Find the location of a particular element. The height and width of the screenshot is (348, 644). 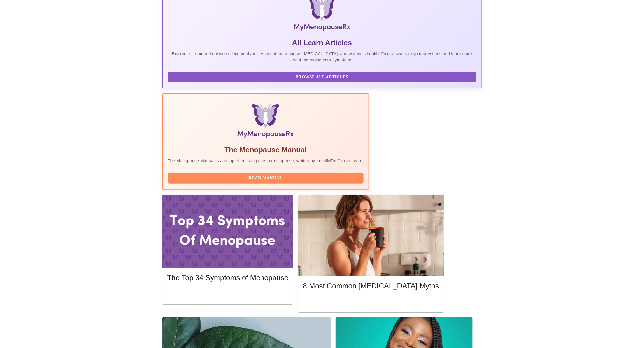

p: The Menopause Manual is a comprehensive guide to menopause, written by the MMRx Clinical team. is located at coordinates (266, 161).